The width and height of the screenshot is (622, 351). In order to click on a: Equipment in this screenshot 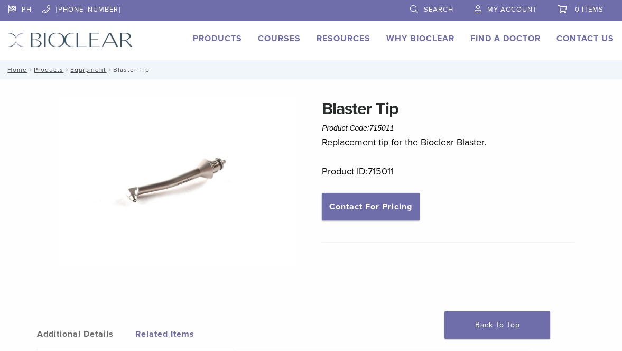, I will do `click(88, 70)`.